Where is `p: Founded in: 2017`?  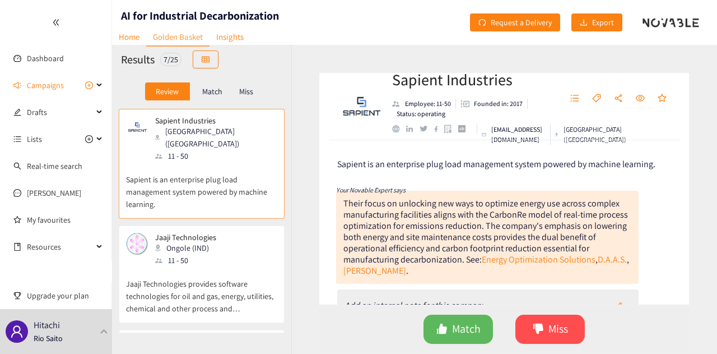 p: Founded in: 2017 is located at coordinates (498, 104).